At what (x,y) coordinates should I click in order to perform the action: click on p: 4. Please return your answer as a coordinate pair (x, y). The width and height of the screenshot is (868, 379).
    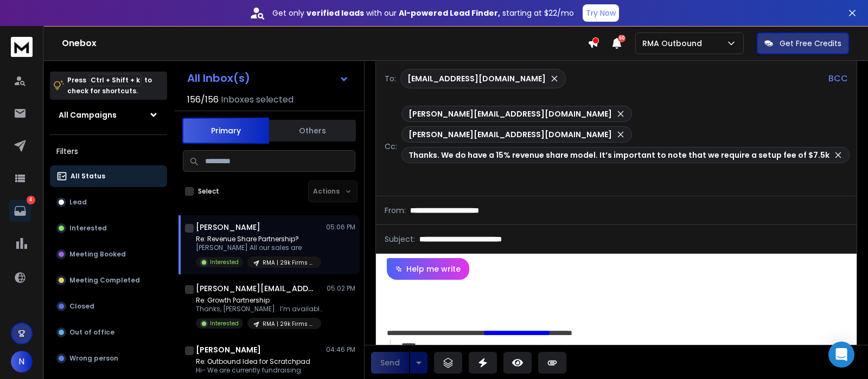
    Looking at the image, I should click on (31, 200).